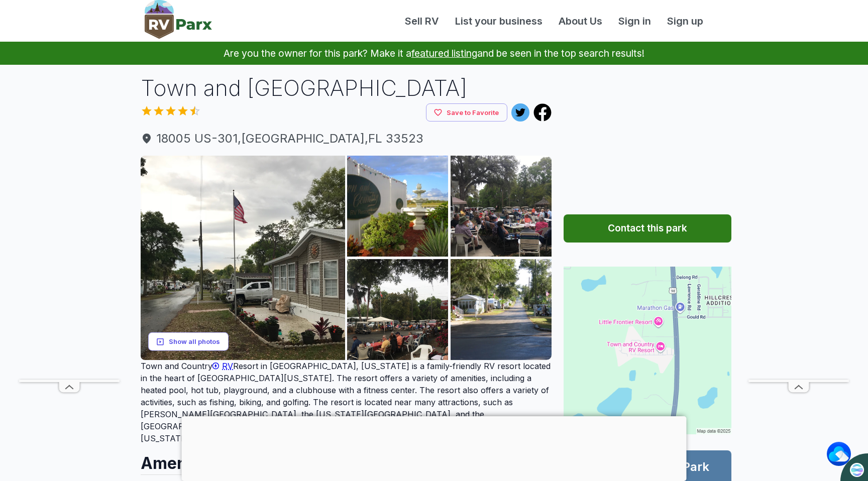  Describe the element at coordinates (647, 350) in the screenshot. I see `img: Map for Town and Country RV Resort` at that location.